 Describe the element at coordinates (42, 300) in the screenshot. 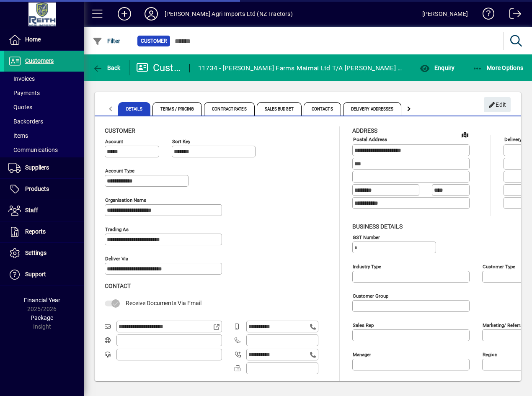

I see `span: Financial Year` at that location.